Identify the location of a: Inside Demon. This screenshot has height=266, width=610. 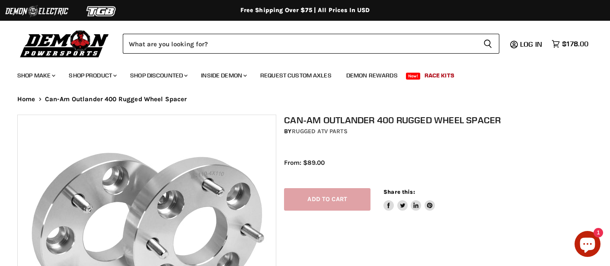
(223, 75).